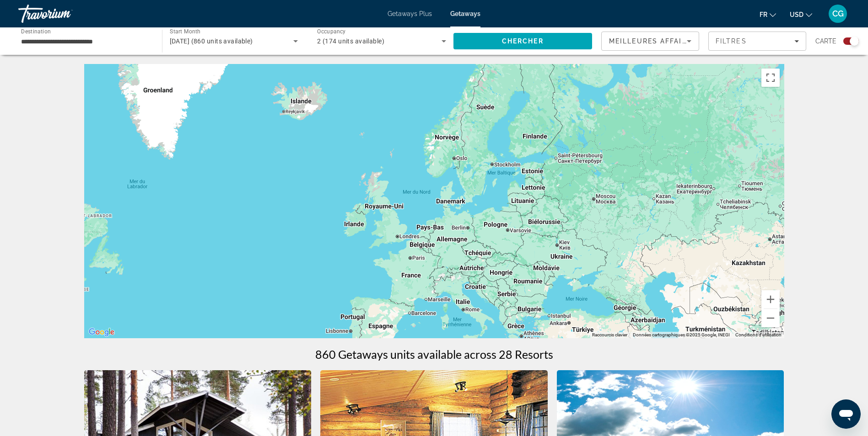  Describe the element at coordinates (837, 14) in the screenshot. I see `button: User Menu` at that location.